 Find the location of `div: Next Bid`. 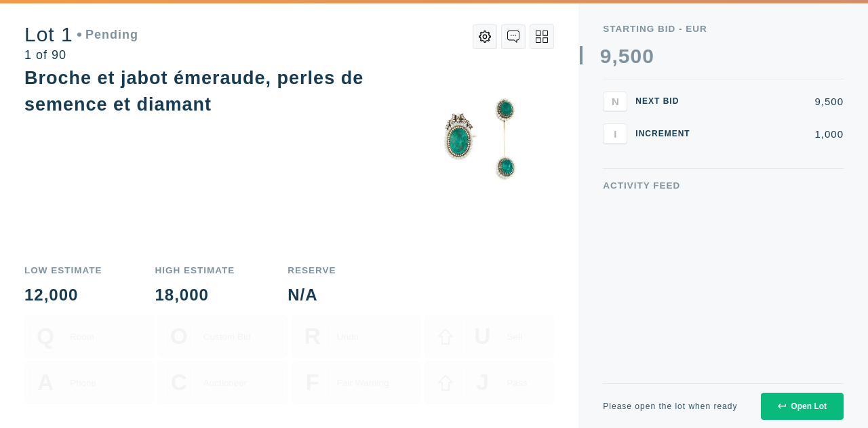

div: Next Bid is located at coordinates (666, 101).